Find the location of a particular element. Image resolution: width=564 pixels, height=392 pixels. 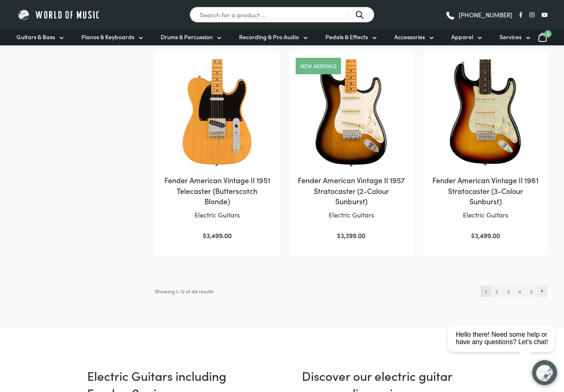

a: Page 2 is located at coordinates (497, 291).